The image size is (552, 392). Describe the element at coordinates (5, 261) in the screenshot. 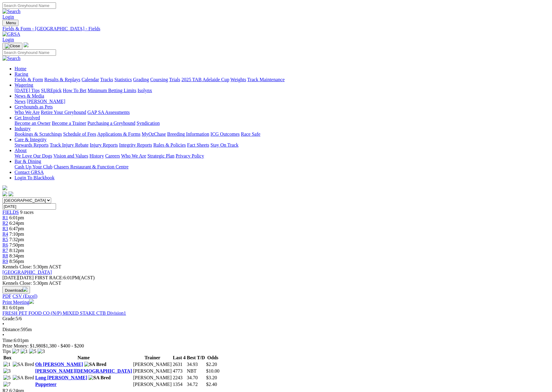

I see `a: R9` at that location.